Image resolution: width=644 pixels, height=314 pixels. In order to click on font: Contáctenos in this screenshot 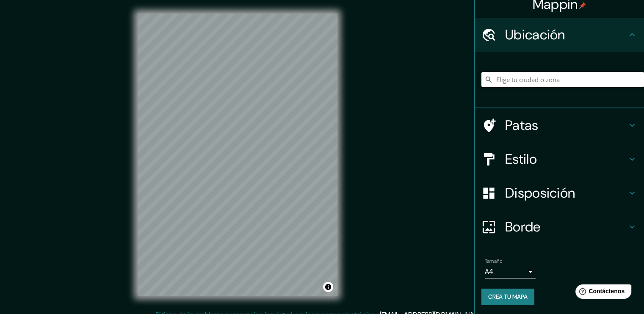, I will do `click(38, 10)`.